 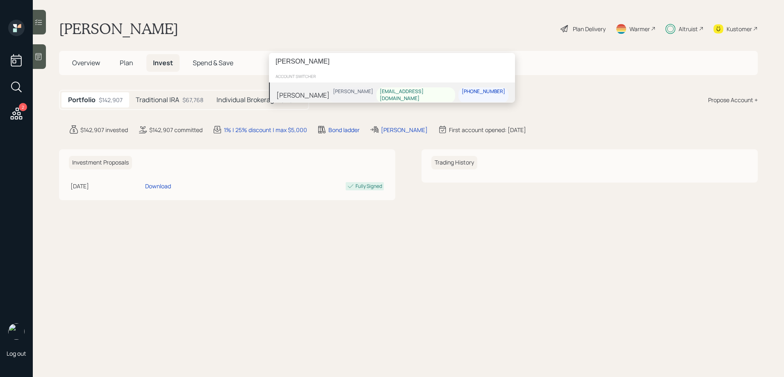 I want to click on input: Type a command or search…, so click(x=392, y=61).